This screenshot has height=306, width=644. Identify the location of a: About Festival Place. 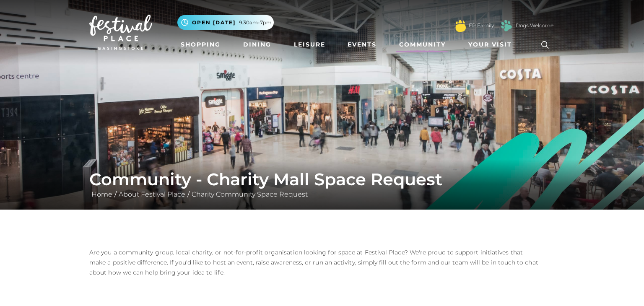
(152, 194).